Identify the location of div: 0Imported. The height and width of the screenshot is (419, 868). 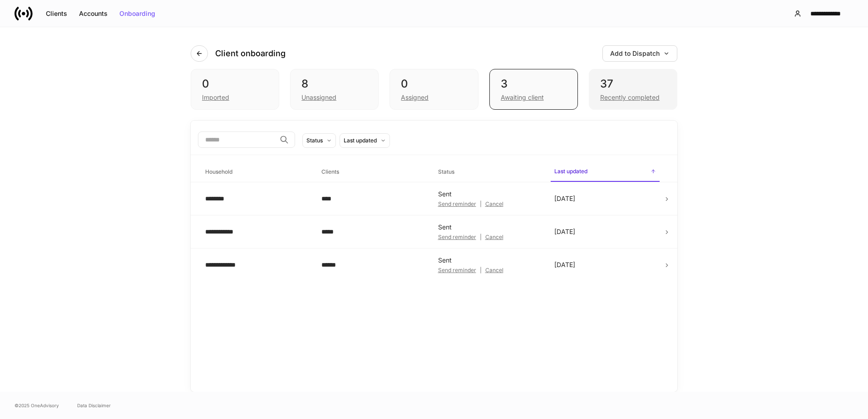
(235, 89).